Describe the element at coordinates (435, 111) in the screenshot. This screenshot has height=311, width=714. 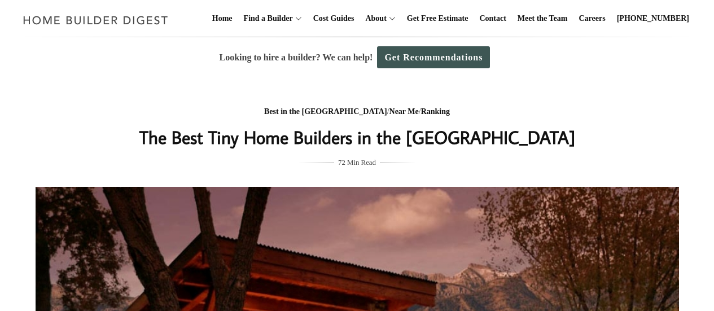
I see `a: Ranking` at that location.